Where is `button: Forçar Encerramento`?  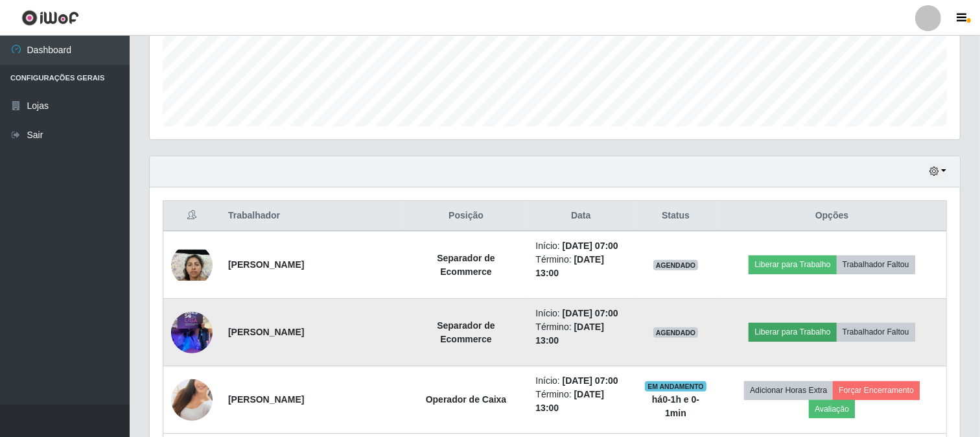
button: Forçar Encerramento is located at coordinates (876, 391).